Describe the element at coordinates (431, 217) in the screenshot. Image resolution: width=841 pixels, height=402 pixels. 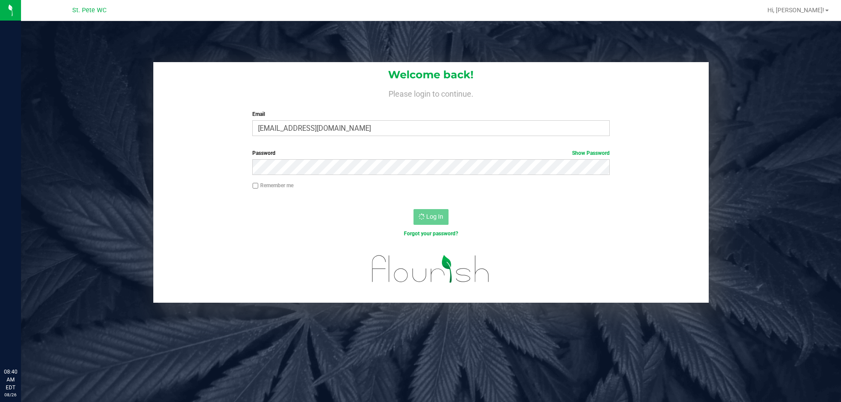
I see `button: Log In` at that location.